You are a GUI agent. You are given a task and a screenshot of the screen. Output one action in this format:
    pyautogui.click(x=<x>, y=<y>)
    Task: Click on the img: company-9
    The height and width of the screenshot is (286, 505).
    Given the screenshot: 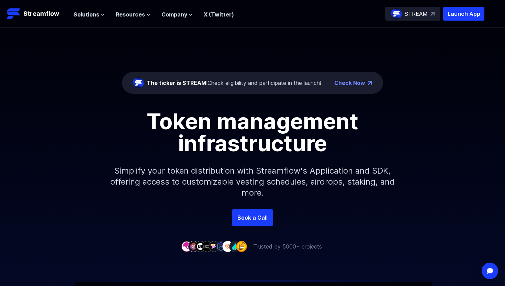 What is the action you would take?
    pyautogui.click(x=242, y=246)
    